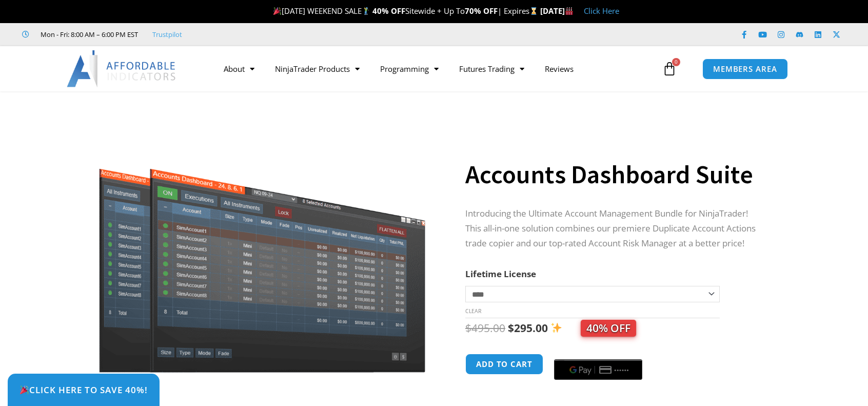 This screenshot has width=868, height=406. Describe the element at coordinates (410, 68) in the screenshot. I see `a: Programming` at that location.